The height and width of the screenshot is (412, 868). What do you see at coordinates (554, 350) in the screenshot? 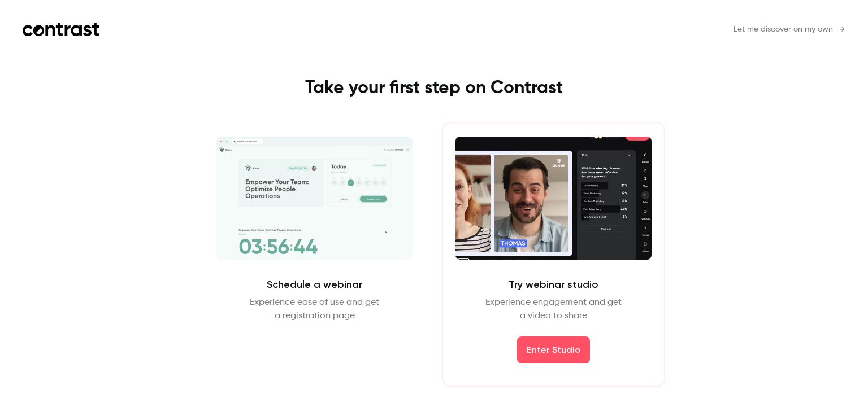
I see `button: Enter Studio` at bounding box center [554, 350].